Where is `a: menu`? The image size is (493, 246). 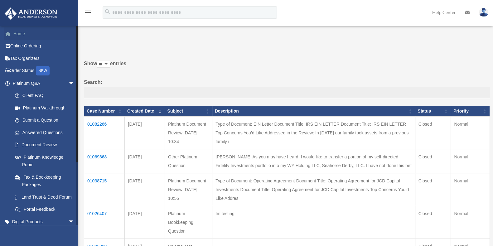
a: menu is located at coordinates (88, 13).